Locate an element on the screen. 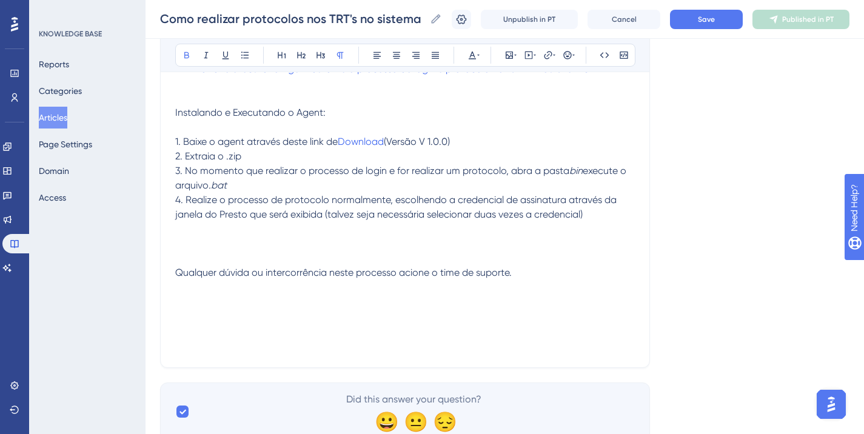 The width and height of the screenshot is (864, 434). button: Save is located at coordinates (706, 19).